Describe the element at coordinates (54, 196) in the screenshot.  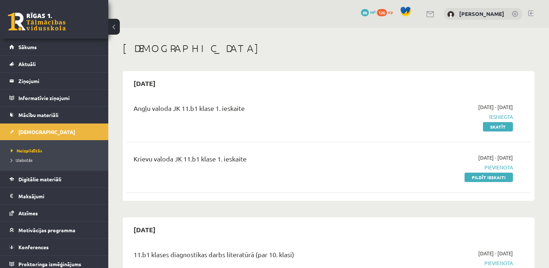
I see `a: Maksājumi` at that location.